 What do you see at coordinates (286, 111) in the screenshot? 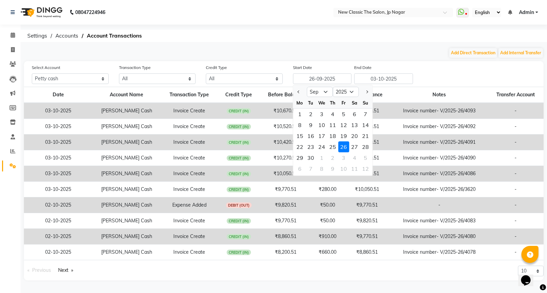
I see `td: ₹10,670.51` at bounding box center [286, 111].